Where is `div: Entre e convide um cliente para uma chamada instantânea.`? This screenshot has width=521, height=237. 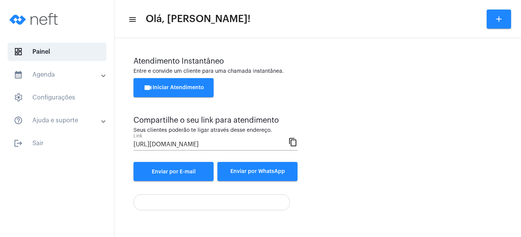
div: Entre e convide um cliente para uma chamada instantânea. is located at coordinates (318, 71).